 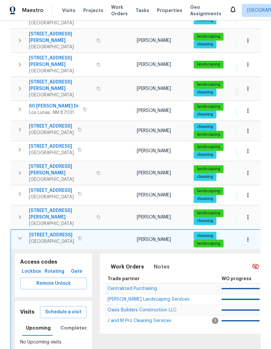 I want to click on span: 1, so click(x=215, y=321).